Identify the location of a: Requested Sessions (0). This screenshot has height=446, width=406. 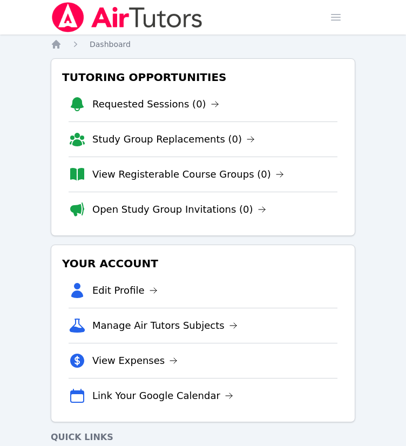
(155, 104).